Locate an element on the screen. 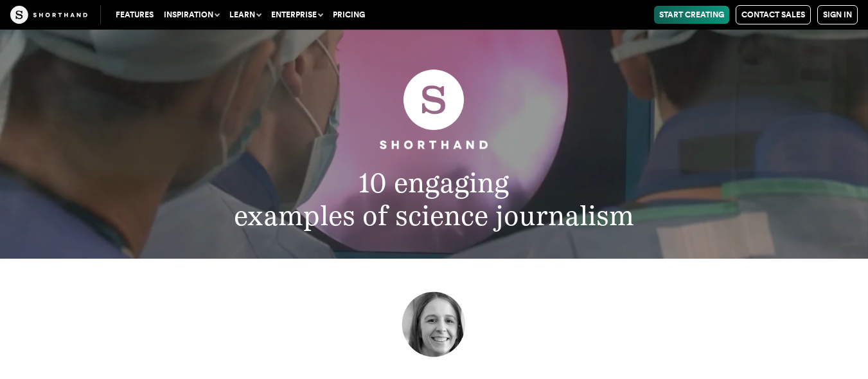 The height and width of the screenshot is (379, 868). a: Contact Sales is located at coordinates (773, 15).